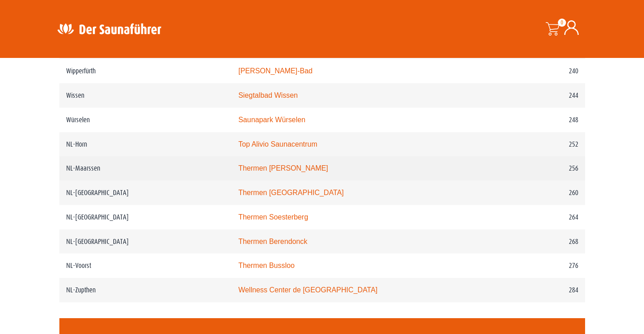  Describe the element at coordinates (145, 266) in the screenshot. I see `td: NL-Voorst` at that location.